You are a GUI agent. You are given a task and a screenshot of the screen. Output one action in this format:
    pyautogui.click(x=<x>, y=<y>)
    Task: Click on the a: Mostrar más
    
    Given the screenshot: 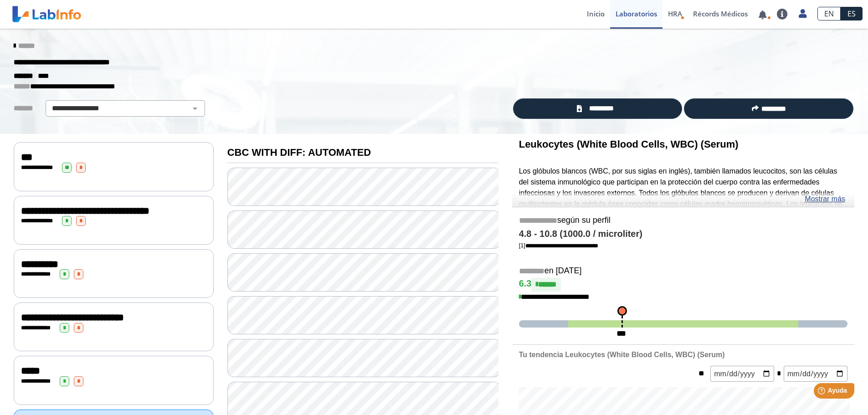 What is the action you would take?
    pyautogui.click(x=825, y=199)
    